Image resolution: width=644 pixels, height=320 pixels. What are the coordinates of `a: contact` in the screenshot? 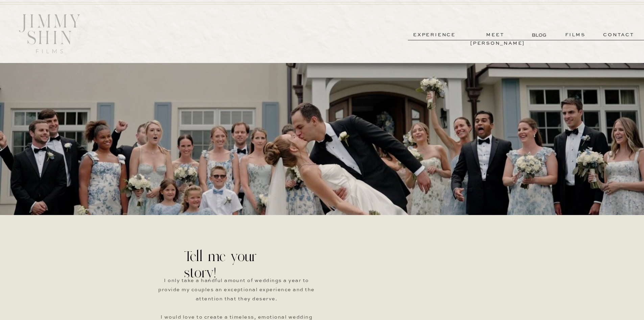 It's located at (619, 35).